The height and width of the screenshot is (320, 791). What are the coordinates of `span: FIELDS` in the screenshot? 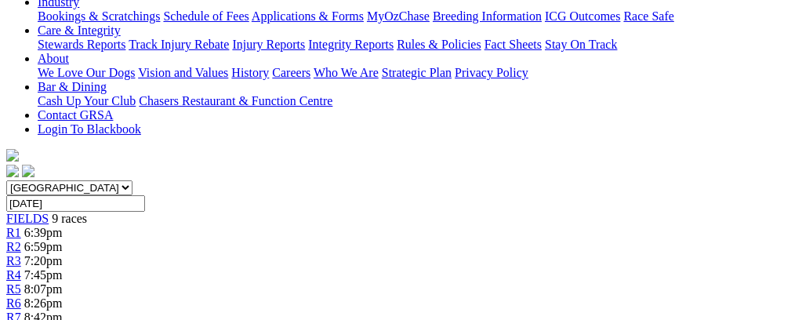 It's located at (27, 218).